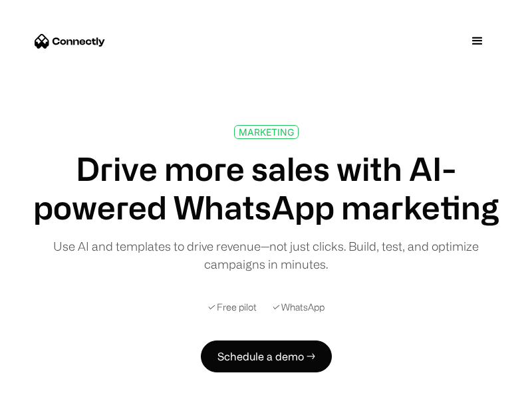  Describe the element at coordinates (266, 131) in the screenshot. I see `div: MARKETING` at that location.